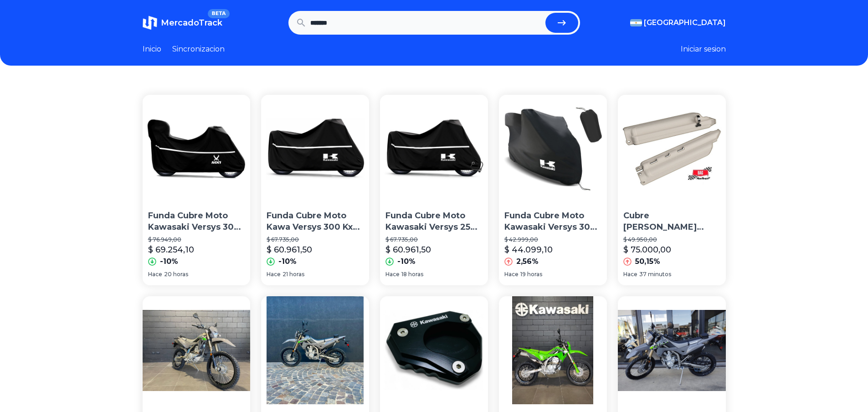 This screenshot has height=412, width=868. I want to click on span: 19 horas, so click(531, 274).